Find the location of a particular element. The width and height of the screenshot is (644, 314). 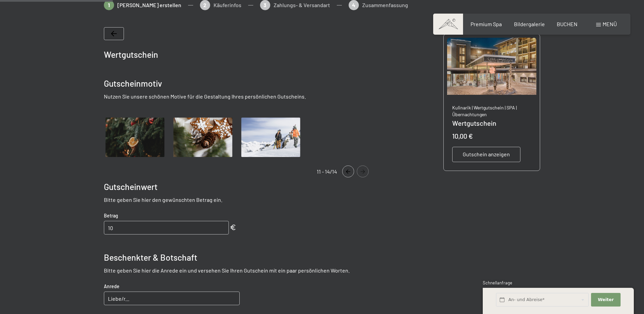

span: BUCHEN is located at coordinates (567, 24).